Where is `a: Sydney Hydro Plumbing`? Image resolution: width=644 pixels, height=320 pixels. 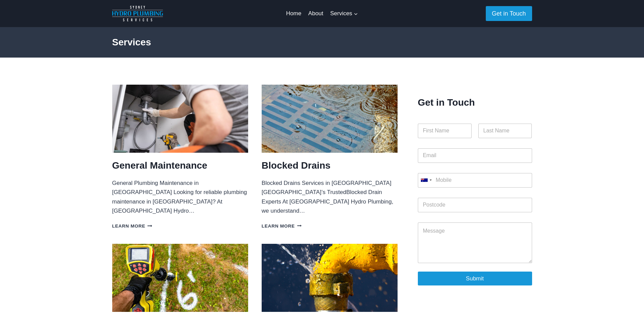
a: Sydney Hydro Plumbing is located at coordinates (180, 118).